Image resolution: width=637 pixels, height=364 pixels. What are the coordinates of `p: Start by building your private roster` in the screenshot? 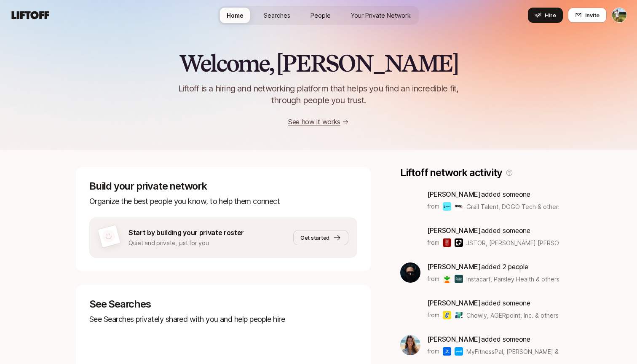 It's located at (186, 233).